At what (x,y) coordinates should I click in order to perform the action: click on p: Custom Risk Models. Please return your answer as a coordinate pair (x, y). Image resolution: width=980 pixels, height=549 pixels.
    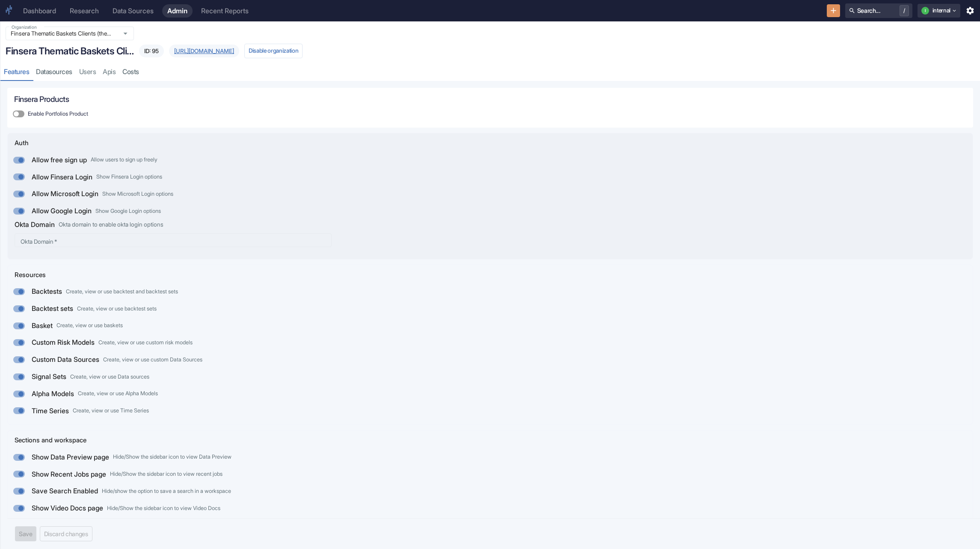
    Looking at the image, I should click on (63, 343).